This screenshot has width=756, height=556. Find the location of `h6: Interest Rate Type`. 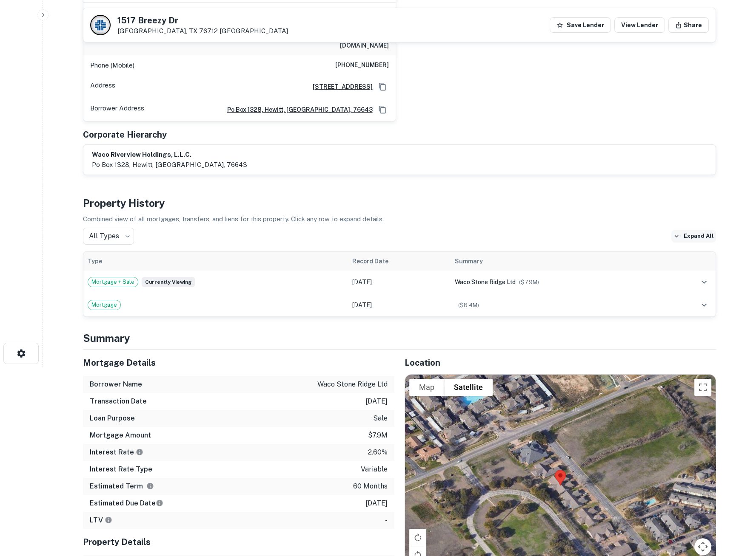

h6: Interest Rate Type is located at coordinates (120, 470).